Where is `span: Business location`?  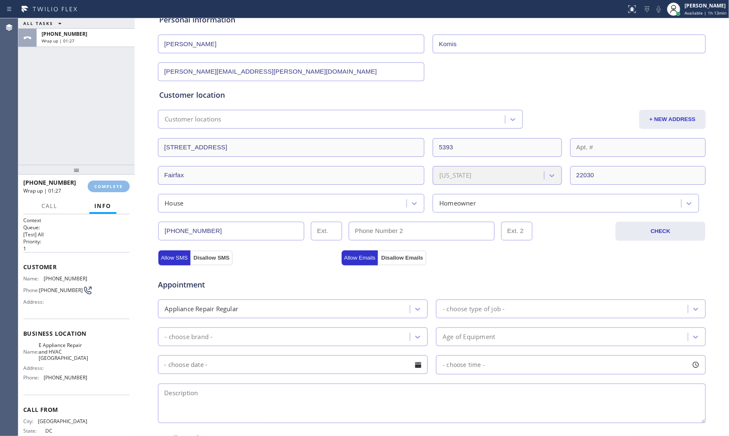
span: Business location is located at coordinates (76, 333).